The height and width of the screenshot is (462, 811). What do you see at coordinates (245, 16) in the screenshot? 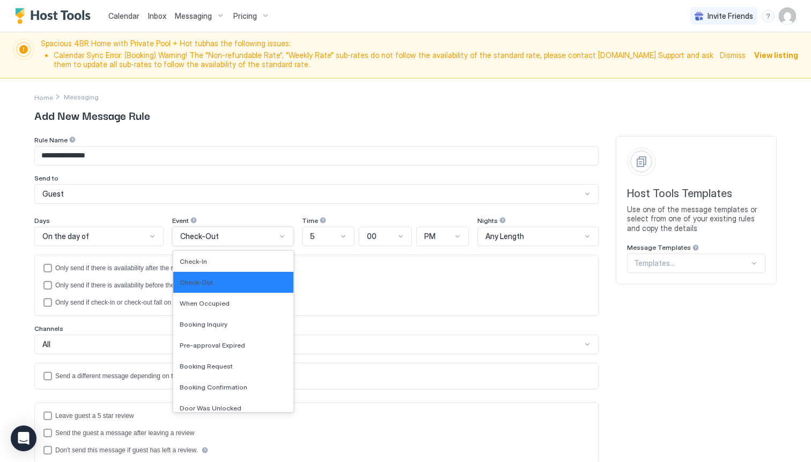
I see `span: Pricing` at bounding box center [245, 16].